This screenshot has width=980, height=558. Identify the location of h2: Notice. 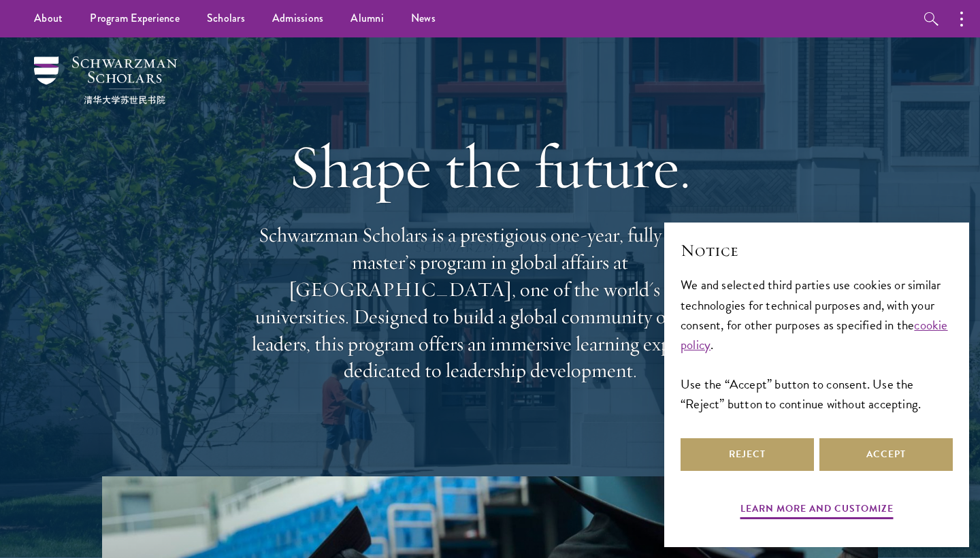
(817, 250).